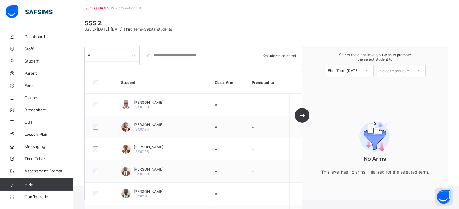  Describe the element at coordinates (123, 8) in the screenshot. I see `span: / SSS 2 promotion list` at that location.